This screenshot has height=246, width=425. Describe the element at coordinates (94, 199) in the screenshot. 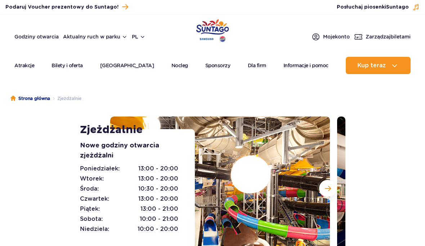

I see `span: Czwartek:` at that location.